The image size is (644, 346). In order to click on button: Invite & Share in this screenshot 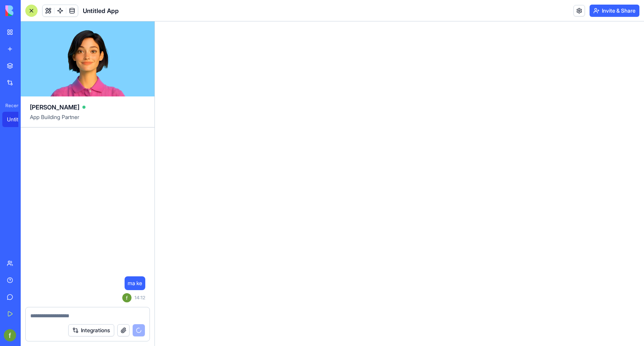, I will do `click(614, 11)`.